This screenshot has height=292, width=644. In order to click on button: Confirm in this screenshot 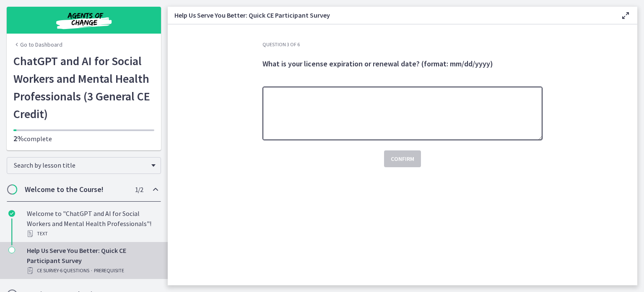, I will do `click(402, 158)`.